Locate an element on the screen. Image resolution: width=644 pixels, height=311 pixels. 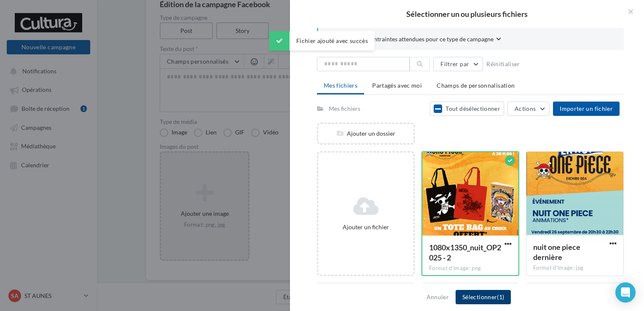
div: Format d'image: png is located at coordinates (470, 268).